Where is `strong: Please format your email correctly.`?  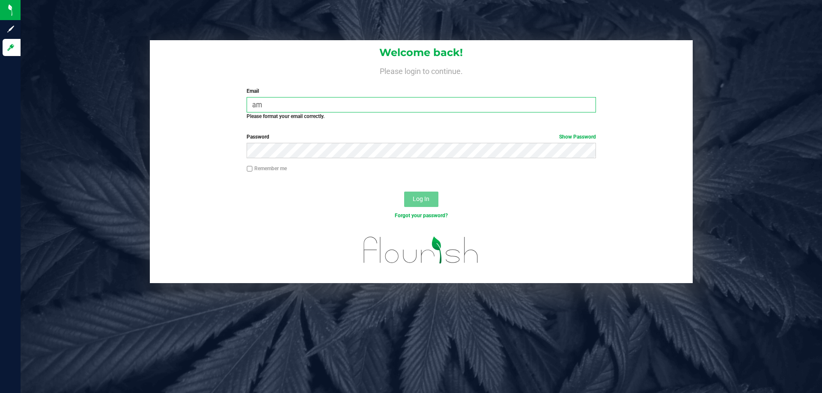
strong: Please format your email correctly. is located at coordinates (286, 116).